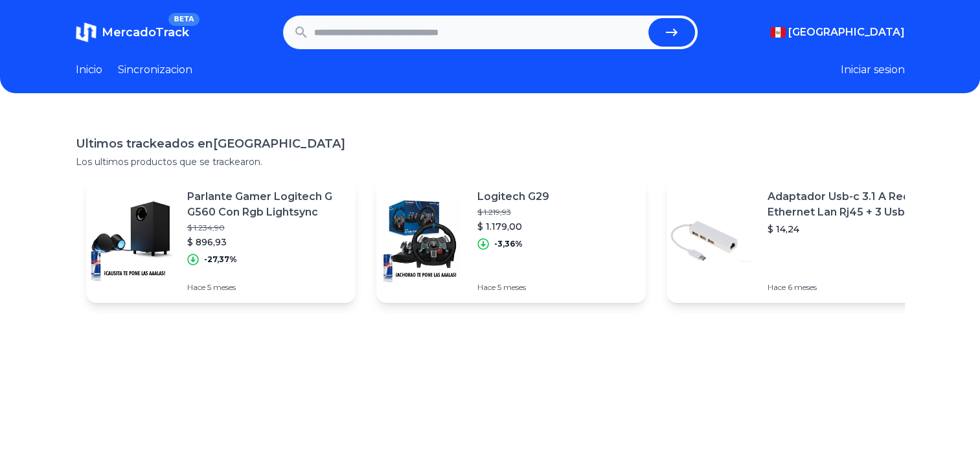 This screenshot has width=980, height=468. What do you see at coordinates (802, 241) in the screenshot?
I see `a: Featured imageAdaptador Usb-c 3.1 A Red Ethernet Lan Rj45 + 3 Usb 3.0$ 14,24Hace 6 meses` at bounding box center [802, 241].